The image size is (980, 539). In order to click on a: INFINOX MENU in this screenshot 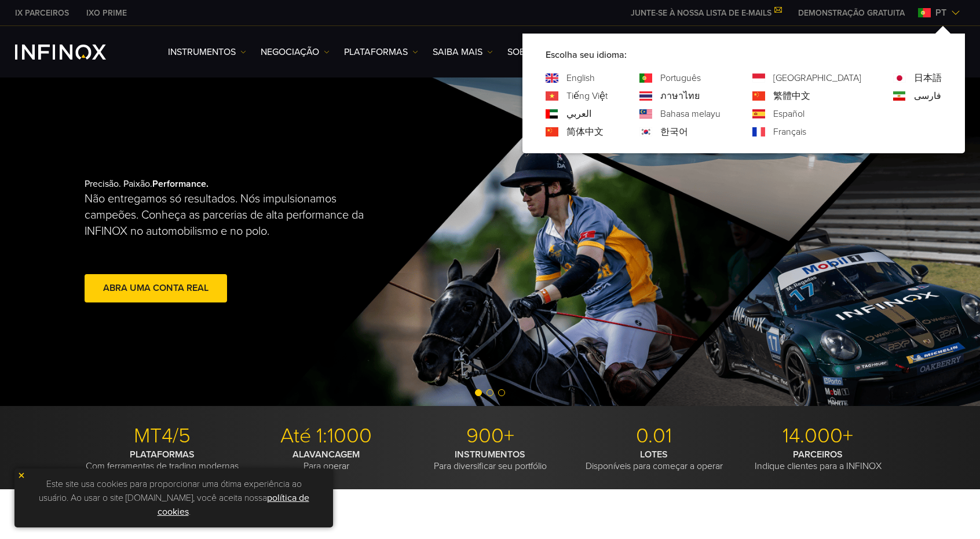, I will do `click(852, 13)`.